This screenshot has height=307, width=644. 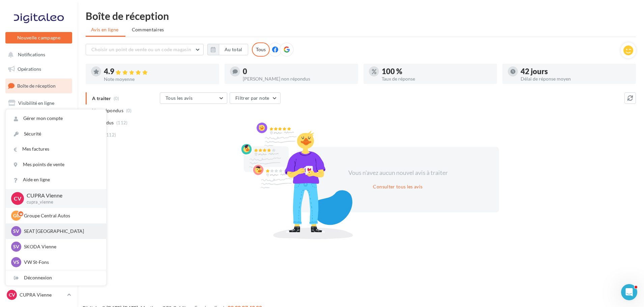 What do you see at coordinates (61, 202) in the screenshot?
I see `p: cupra_vienne` at bounding box center [61, 202].